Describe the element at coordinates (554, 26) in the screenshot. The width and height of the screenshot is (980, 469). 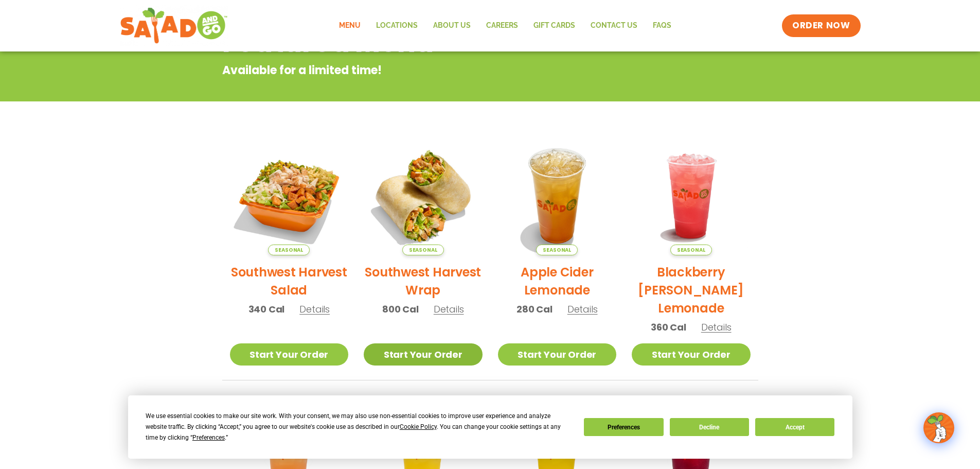
I see `a: GIFT CARDS` at that location.